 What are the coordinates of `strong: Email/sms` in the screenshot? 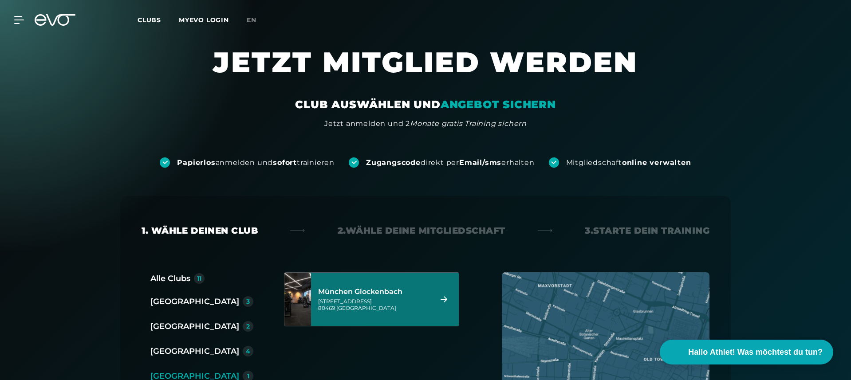 It's located at (480, 162).